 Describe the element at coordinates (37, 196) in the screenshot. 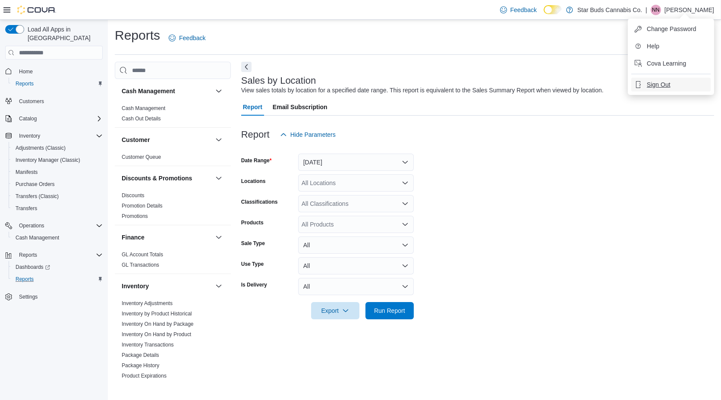

I see `a: Transfers (Classic)` at that location.